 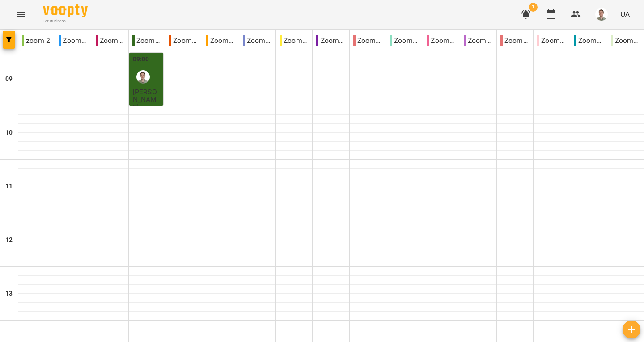 I want to click on h6: 13, so click(x=9, y=294).